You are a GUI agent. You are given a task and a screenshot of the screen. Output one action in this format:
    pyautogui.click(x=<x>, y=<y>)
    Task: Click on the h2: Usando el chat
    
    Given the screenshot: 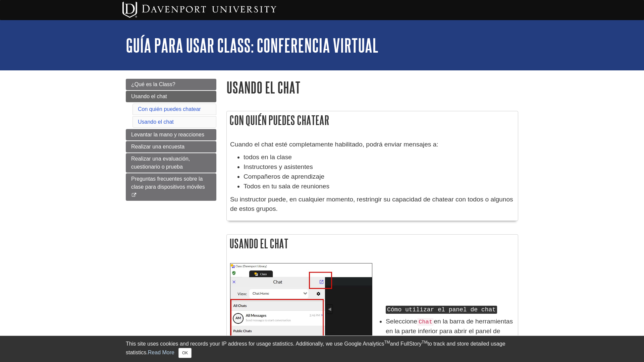 What is the action you would take?
    pyautogui.click(x=372, y=244)
    